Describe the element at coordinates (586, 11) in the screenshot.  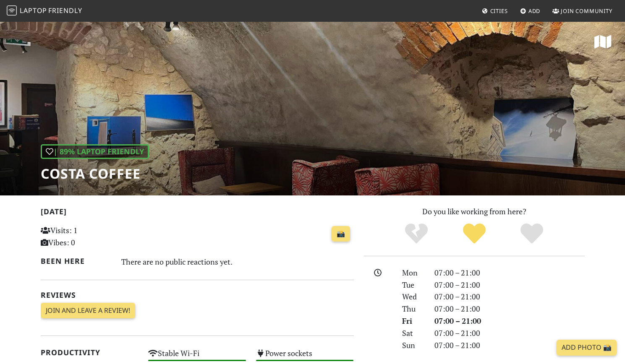
I see `span: Join Community` at that location.